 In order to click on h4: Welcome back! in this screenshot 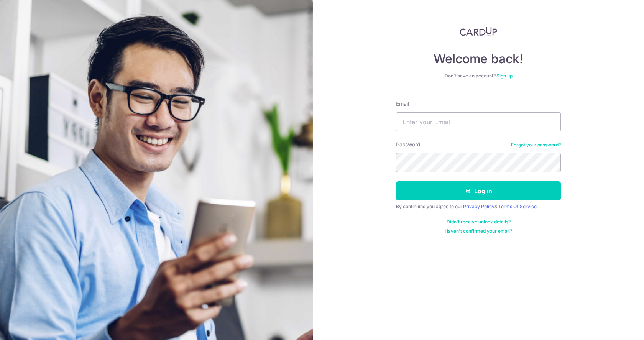, I will do `click(478, 59)`.